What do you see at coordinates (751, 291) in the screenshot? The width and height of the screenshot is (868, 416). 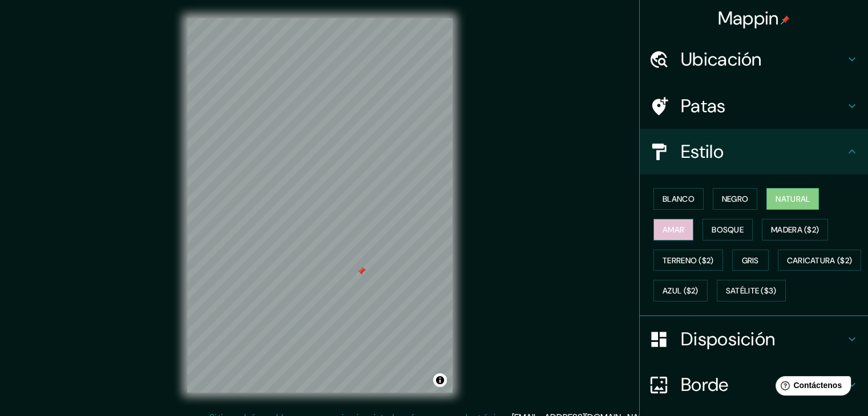 I see `font: Satélite ($3)` at bounding box center [751, 291].